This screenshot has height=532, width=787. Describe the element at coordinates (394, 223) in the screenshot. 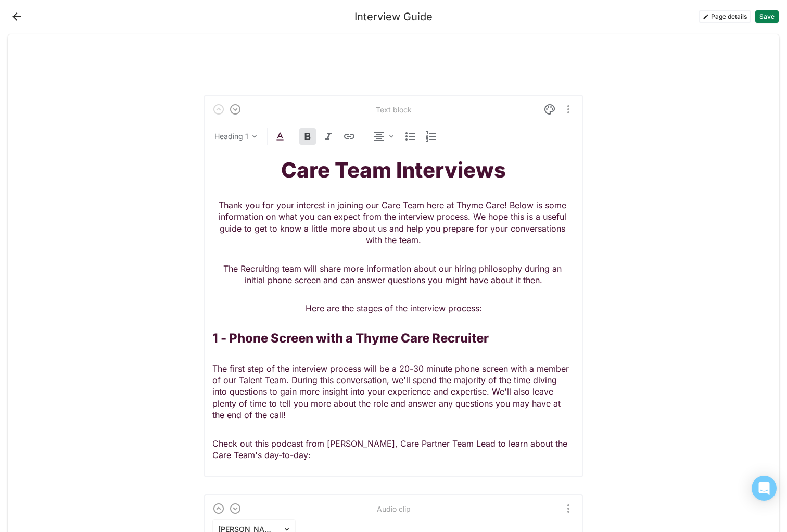

I see `p: Thank you for your interest in joining our Care Team here at Thyme Care! Below is some informatio...` at that location.